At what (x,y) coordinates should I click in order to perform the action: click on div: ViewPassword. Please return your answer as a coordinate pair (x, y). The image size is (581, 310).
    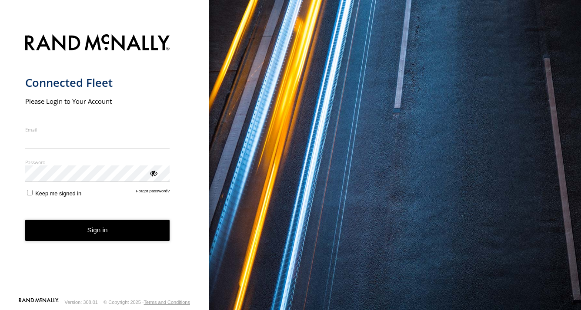
    Looking at the image, I should click on (153, 173).